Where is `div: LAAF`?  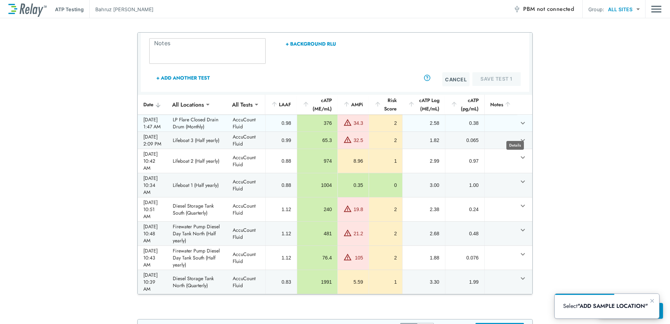 div: LAAF is located at coordinates (281, 104).